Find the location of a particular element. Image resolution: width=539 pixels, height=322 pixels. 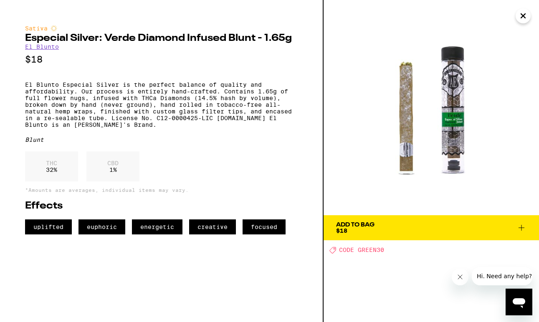

span: $18 is located at coordinates (341, 231).